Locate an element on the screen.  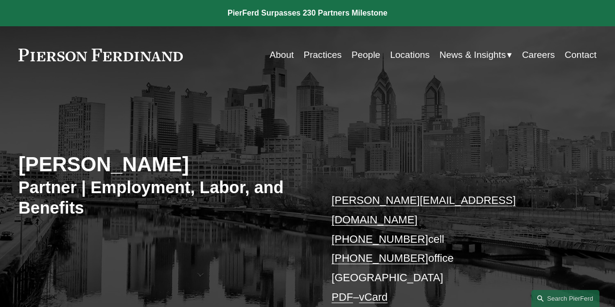
a: Contact is located at coordinates (581, 55).